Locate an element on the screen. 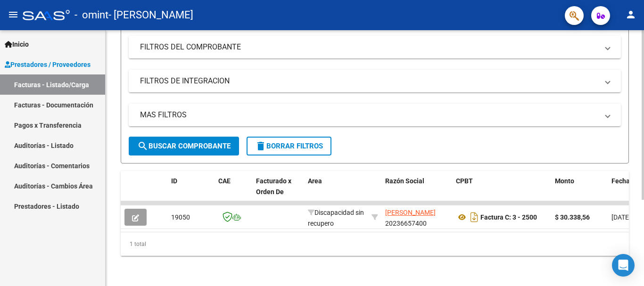 The image size is (644, 286). span: Area is located at coordinates (315, 181).